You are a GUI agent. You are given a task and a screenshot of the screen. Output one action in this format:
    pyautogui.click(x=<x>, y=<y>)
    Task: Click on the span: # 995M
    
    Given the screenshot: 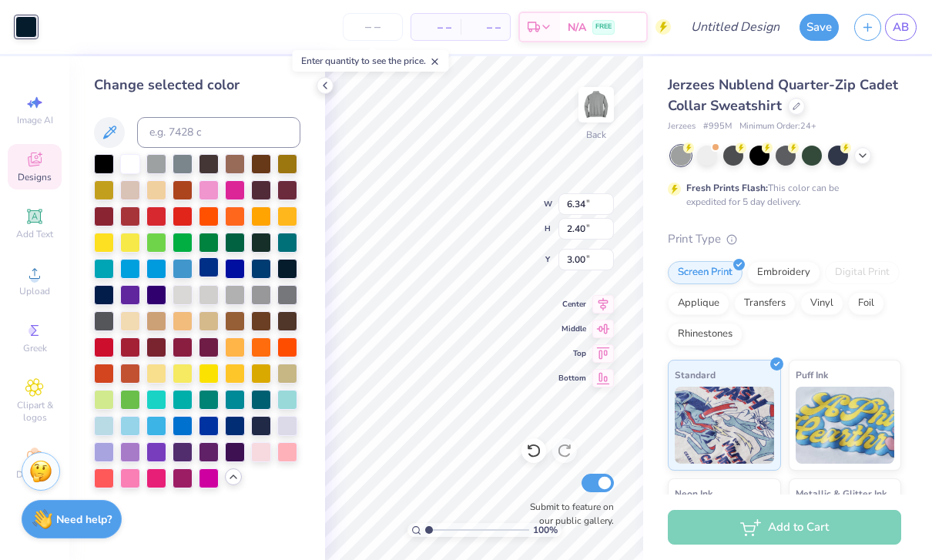 What is the action you would take?
    pyautogui.click(x=717, y=126)
    